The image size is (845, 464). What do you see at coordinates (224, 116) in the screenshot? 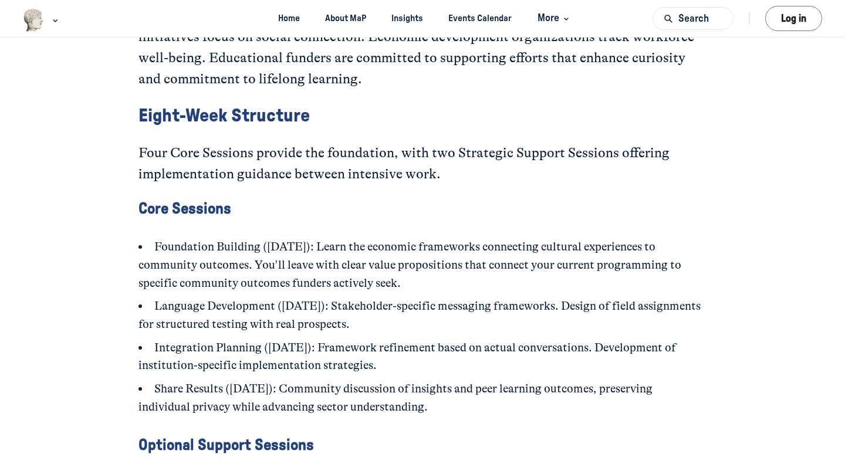
I see `span: Eight-Week Structure` at bounding box center [224, 116].